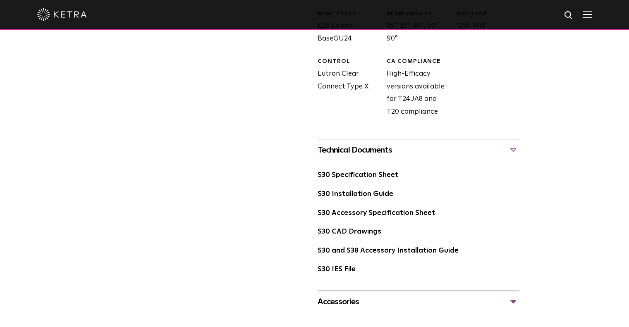 The height and width of the screenshot is (327, 629). What do you see at coordinates (377, 213) in the screenshot?
I see `a: S30 Accessory Specification Sheet` at bounding box center [377, 213].